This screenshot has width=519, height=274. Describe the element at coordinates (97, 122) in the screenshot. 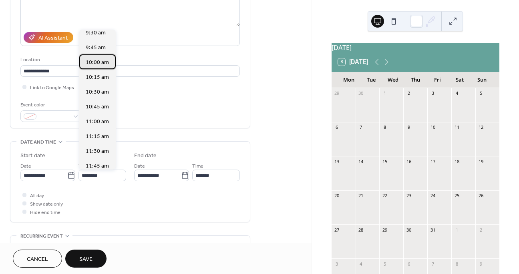

I see `span: 11:00 am` at that location.